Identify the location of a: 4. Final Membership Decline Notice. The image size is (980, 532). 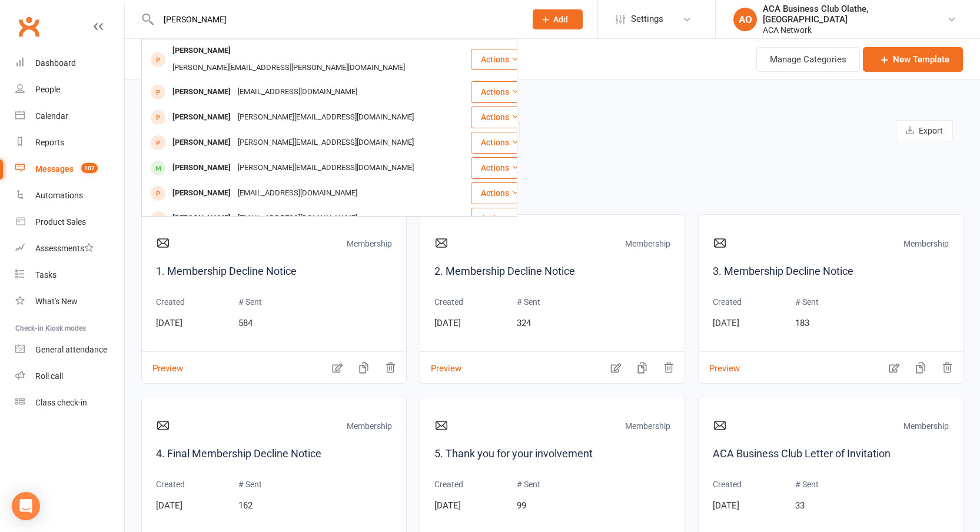
(274, 454).